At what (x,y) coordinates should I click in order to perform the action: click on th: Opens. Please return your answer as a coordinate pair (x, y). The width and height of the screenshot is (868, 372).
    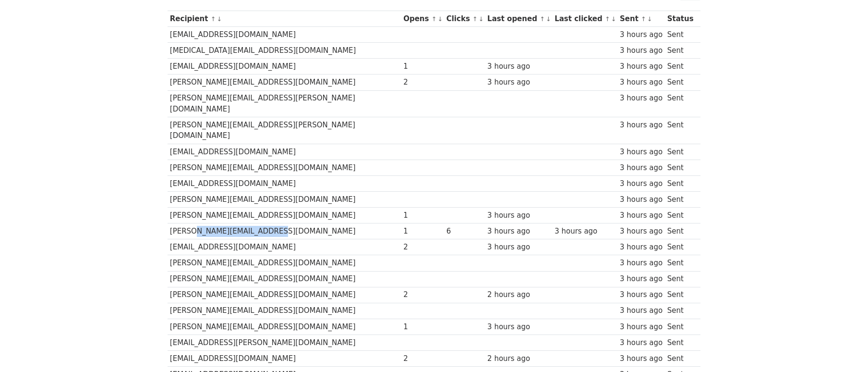
    Looking at the image, I should click on (423, 19).